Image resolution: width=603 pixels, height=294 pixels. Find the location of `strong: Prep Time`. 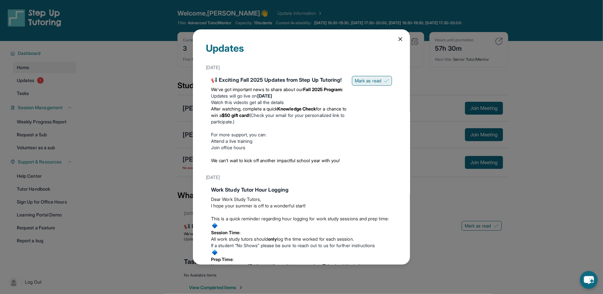

strong: Prep Time is located at coordinates (222, 259).